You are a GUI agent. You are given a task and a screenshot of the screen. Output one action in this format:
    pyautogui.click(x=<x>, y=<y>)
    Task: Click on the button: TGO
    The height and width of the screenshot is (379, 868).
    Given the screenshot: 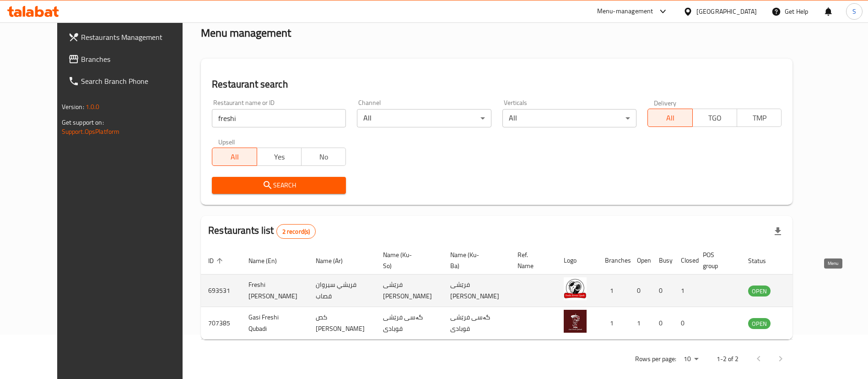 What is the action you would take?
    pyautogui.click(x=715, y=118)
    